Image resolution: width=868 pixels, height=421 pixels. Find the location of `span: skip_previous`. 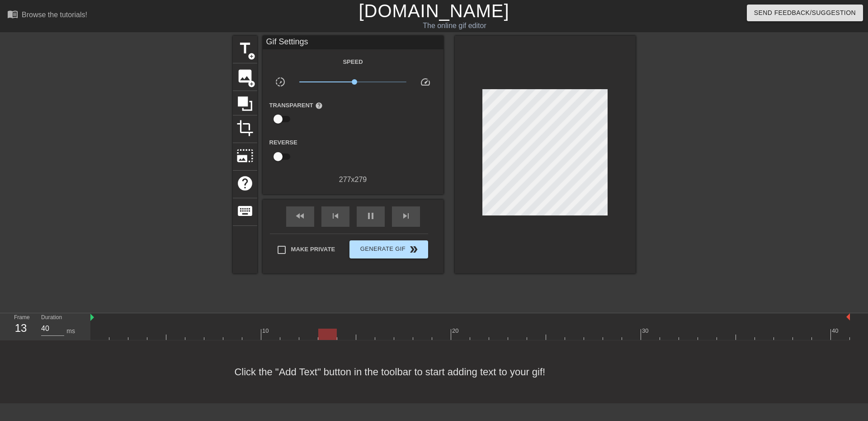

span: skip_previous is located at coordinates (335, 216).